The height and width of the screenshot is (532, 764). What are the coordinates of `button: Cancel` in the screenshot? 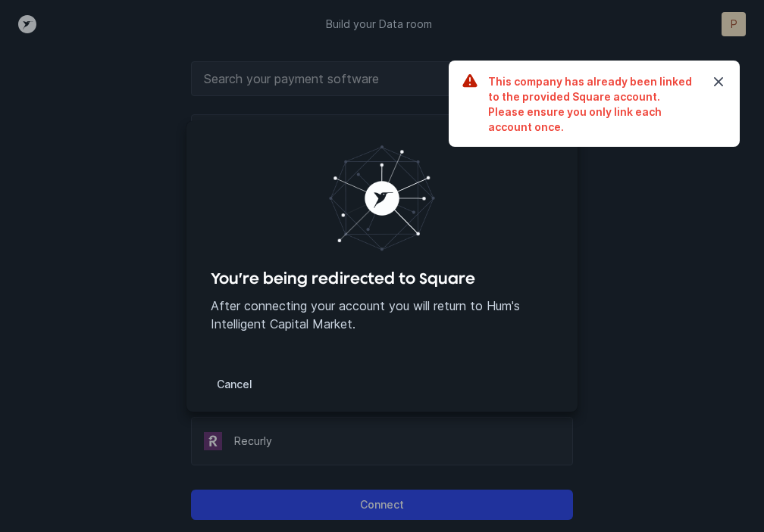 It's located at (234, 385).